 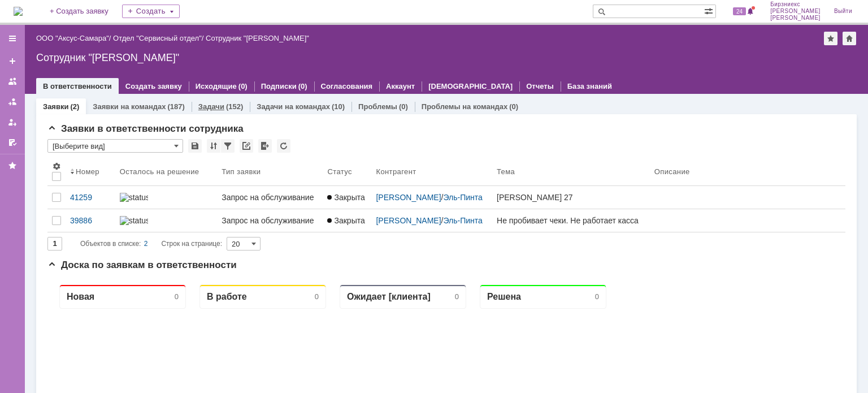 What do you see at coordinates (571, 220) in the screenshot?
I see `div: Не пробивает чеки. Не работает касса` at bounding box center [571, 220].